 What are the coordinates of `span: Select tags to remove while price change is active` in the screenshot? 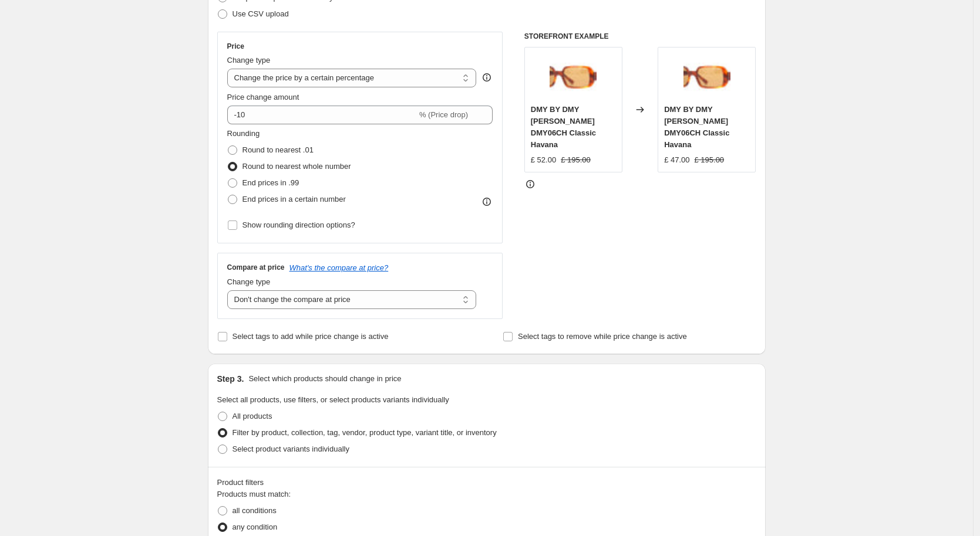 It's located at (603, 336).